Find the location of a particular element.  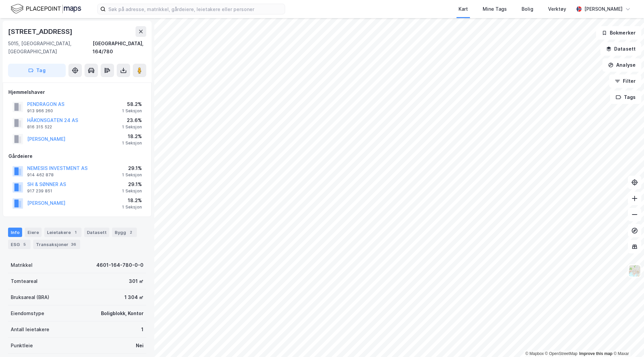

button: Filter is located at coordinates (626, 81).